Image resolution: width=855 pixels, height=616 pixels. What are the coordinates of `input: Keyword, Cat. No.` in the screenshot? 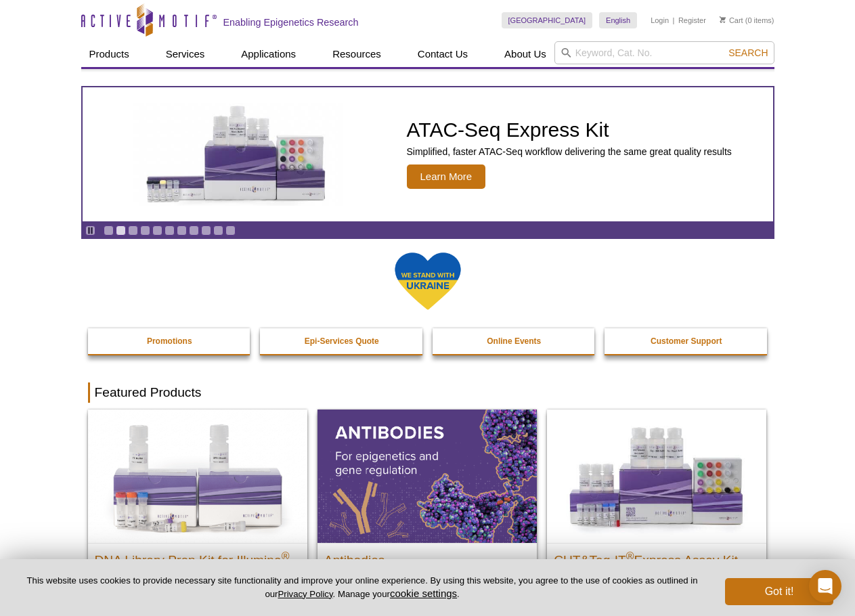 It's located at (664, 53).